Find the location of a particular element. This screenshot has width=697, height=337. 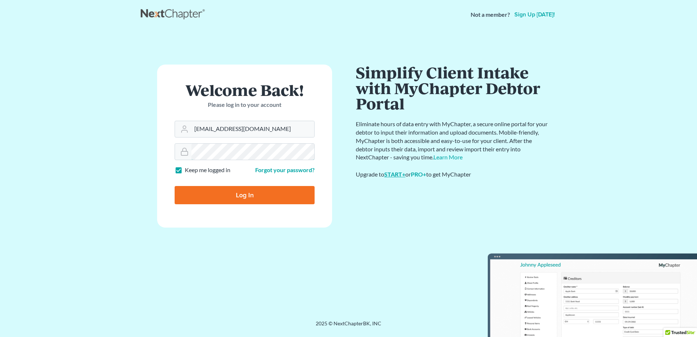

div: 2025 © NextChapterBK, INC is located at coordinates (349, 326).